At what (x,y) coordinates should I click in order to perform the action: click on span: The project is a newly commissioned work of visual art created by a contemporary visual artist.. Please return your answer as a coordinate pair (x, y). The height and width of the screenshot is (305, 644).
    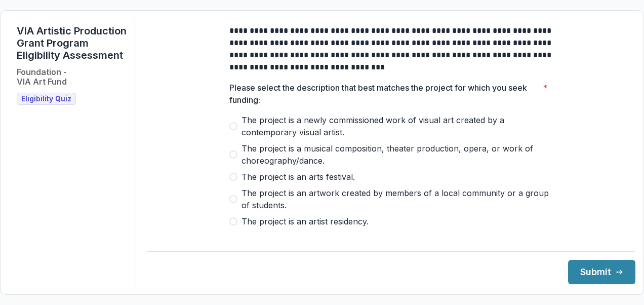
    Looking at the image, I should click on (397, 126).